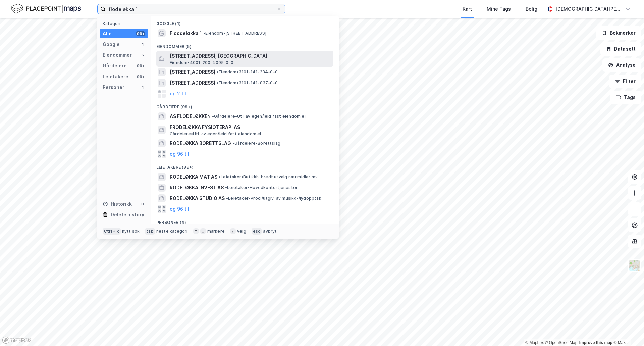  I want to click on div: Google, so click(111, 44).